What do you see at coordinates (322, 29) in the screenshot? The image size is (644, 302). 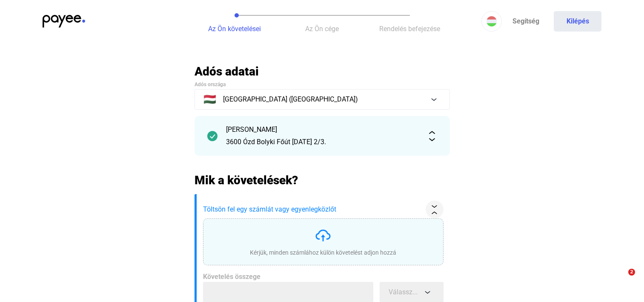 I see `span: Az Ön cége` at bounding box center [322, 29].